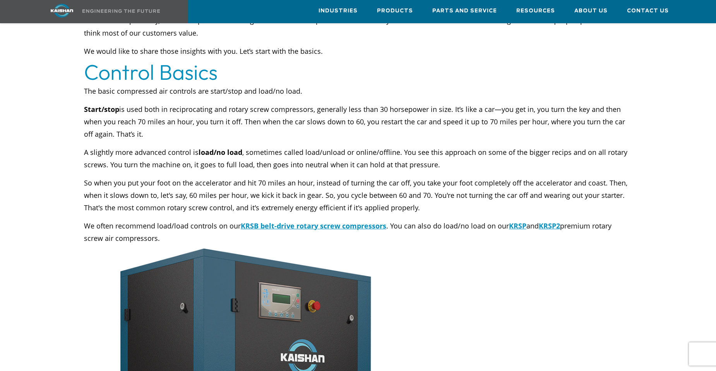  Describe the element at coordinates (591, 11) in the screenshot. I see `a: About Us` at that location.